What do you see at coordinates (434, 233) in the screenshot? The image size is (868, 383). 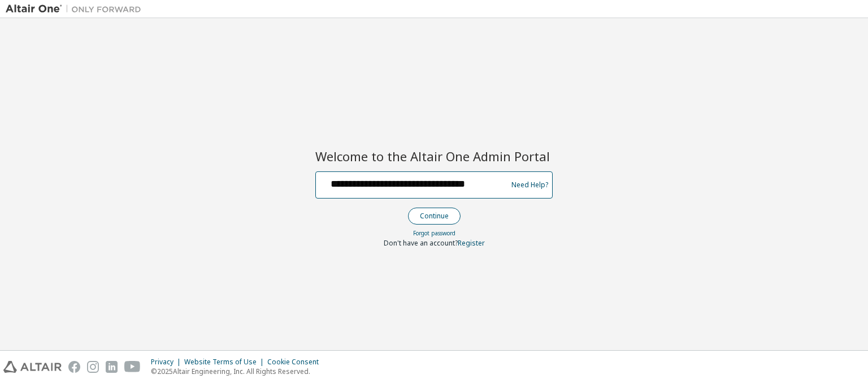 I see `a: Forgot password` at bounding box center [434, 233].